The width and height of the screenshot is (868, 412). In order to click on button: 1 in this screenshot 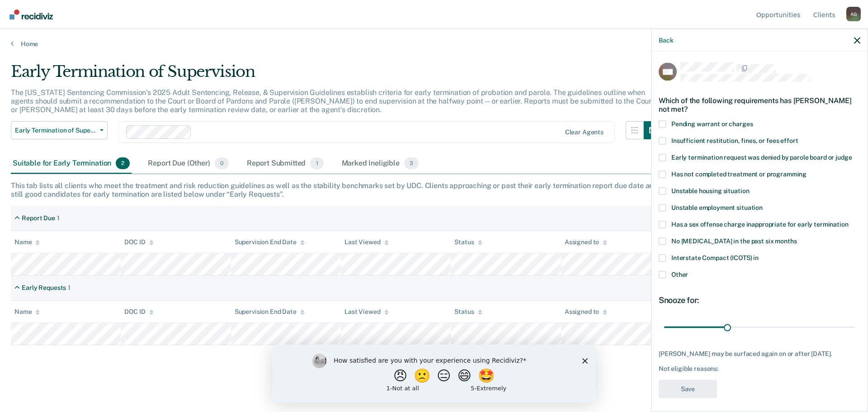, I will do `click(129, 31)`.